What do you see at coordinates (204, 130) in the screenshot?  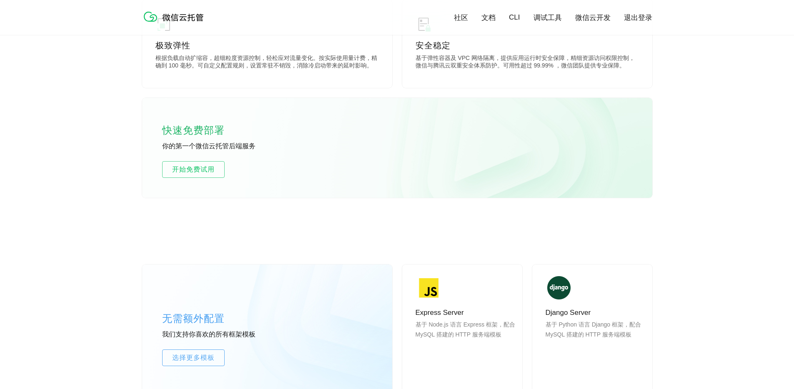 I see `p: 快速免费部署` at bounding box center [204, 130].